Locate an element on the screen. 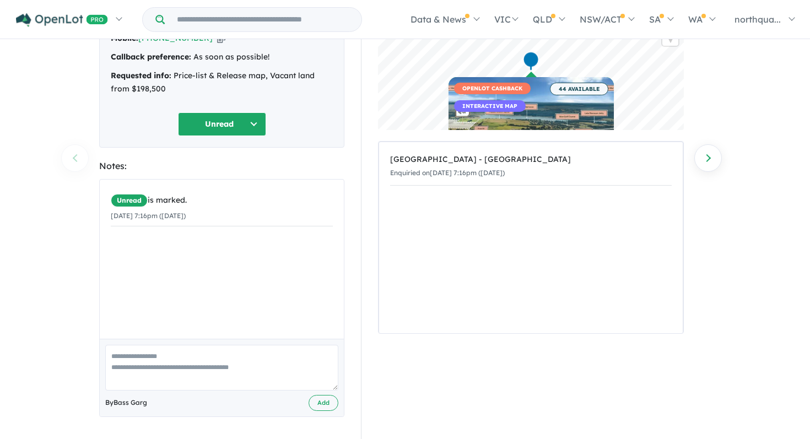 The width and height of the screenshot is (810, 439). a: OPENLOT CASHBACKINTERACTIVE MAP 44 AVAILABLE is located at coordinates (531, 122).